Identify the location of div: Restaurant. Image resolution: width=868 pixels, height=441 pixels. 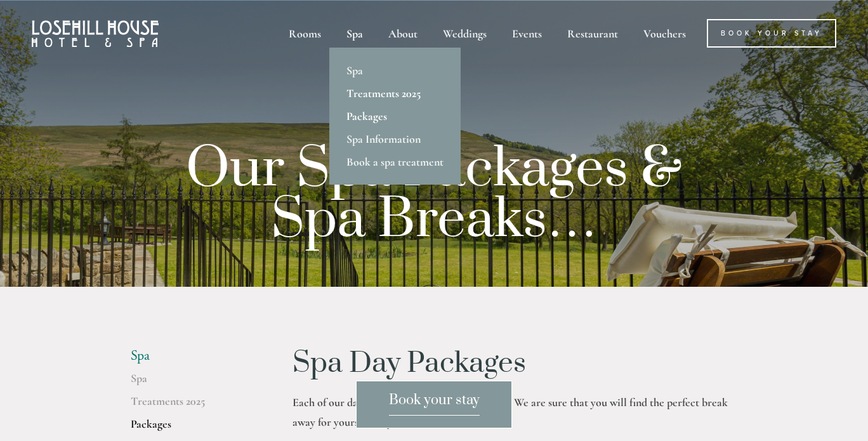
(593, 33).